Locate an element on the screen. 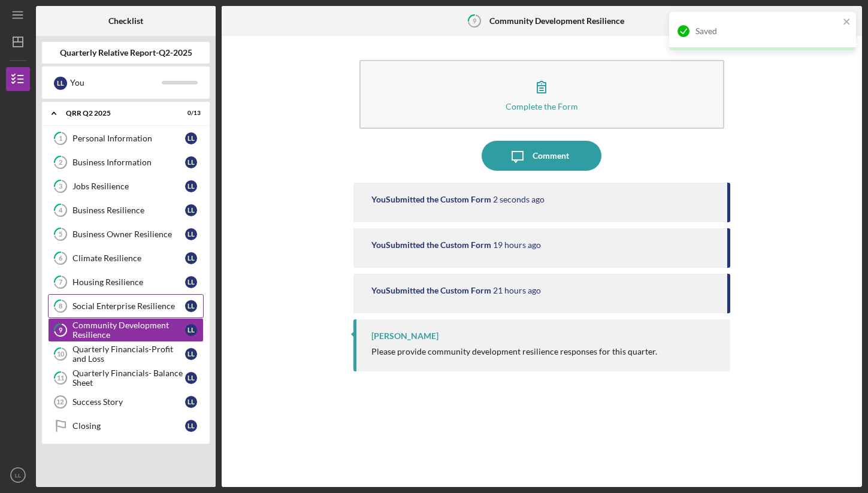 The width and height of the screenshot is (868, 493). a: 9Community Development ResilienceLL is located at coordinates (126, 330).